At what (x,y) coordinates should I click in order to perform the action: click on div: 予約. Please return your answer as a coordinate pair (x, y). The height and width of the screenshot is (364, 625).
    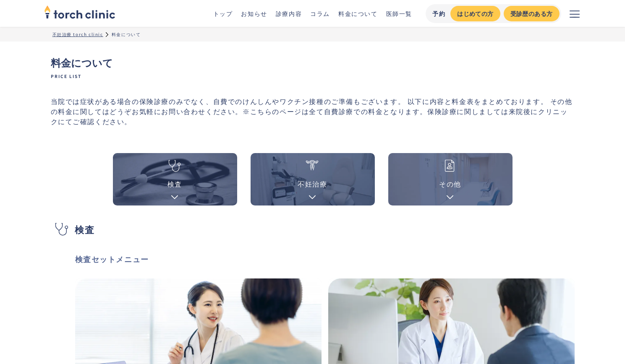
    Looking at the image, I should click on (439, 13).